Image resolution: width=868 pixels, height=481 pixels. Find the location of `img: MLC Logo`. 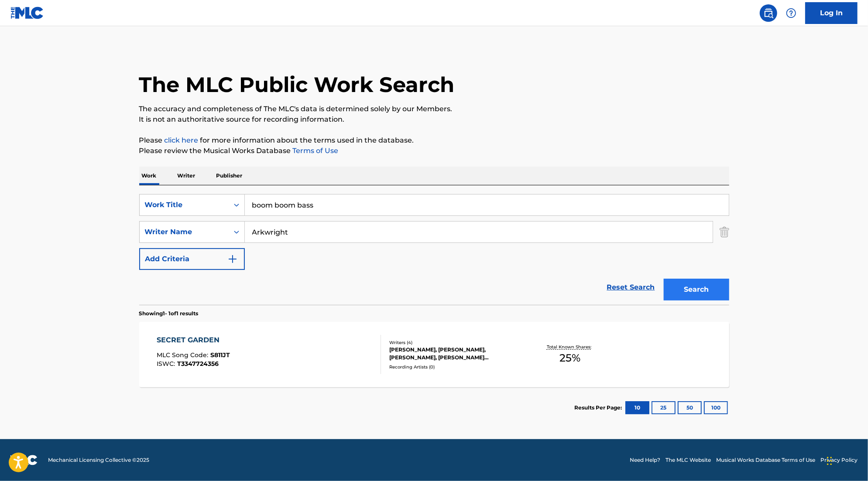

img: MLC Logo is located at coordinates (27, 13).